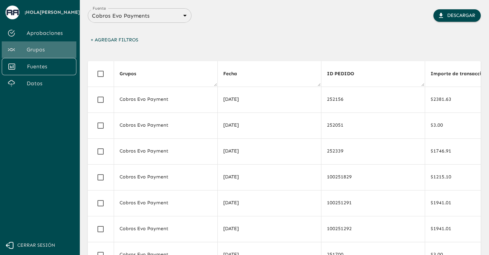 Image resolution: width=489 pixels, height=255 pixels. Describe the element at coordinates (12, 12) in the screenshot. I see `img: avatar` at that location.